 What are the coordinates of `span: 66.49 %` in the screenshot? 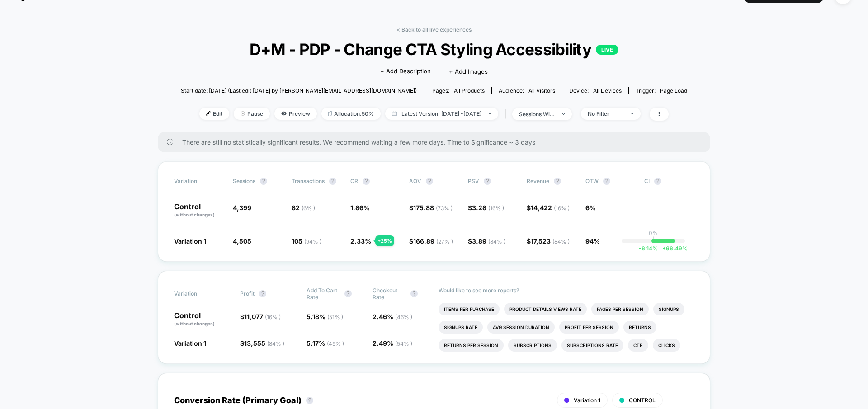 It's located at (673, 248).